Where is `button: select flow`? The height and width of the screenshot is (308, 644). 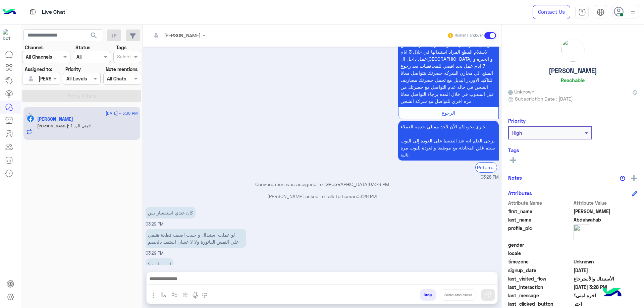
button: select flow is located at coordinates (164, 295).